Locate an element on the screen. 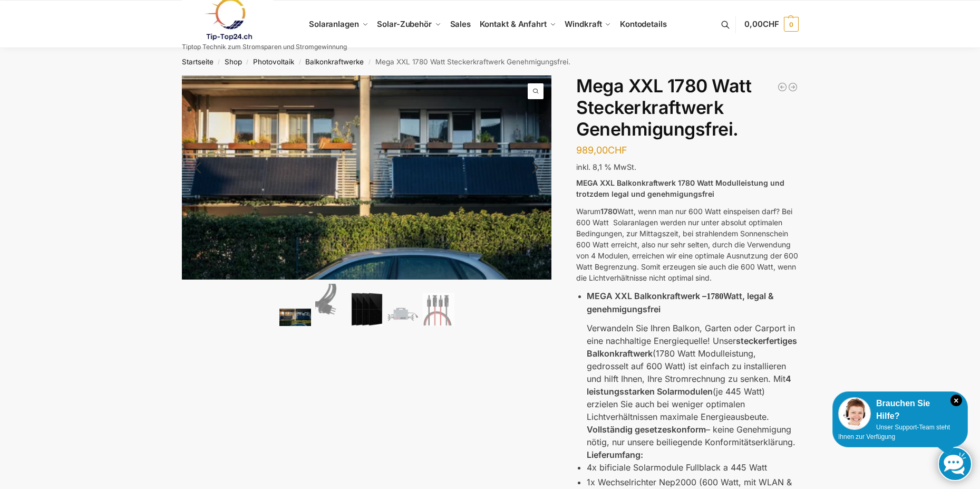  span: 0 is located at coordinates (791, 24).